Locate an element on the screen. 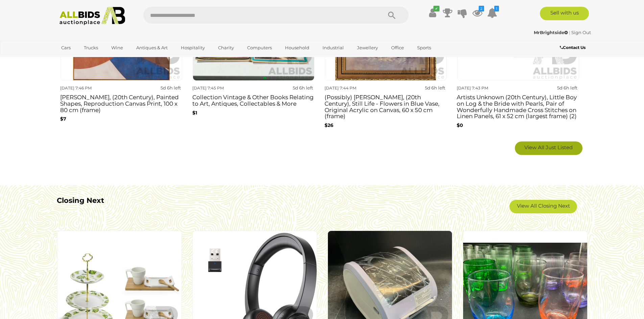 The width and height of the screenshot is (644, 319). strong: MrBrightside is located at coordinates (550, 33).